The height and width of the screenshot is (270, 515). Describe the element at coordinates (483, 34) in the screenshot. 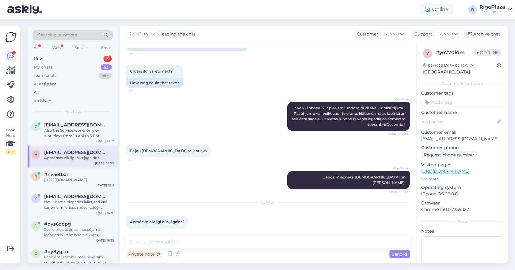

I see `div: Archive chat` at that location.